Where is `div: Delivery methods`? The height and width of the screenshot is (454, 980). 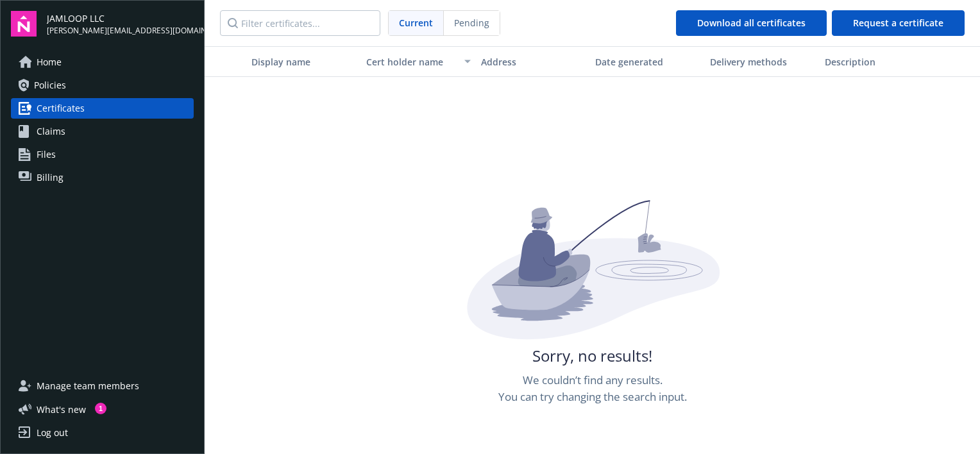
div: Delivery methods is located at coordinates (762, 62).